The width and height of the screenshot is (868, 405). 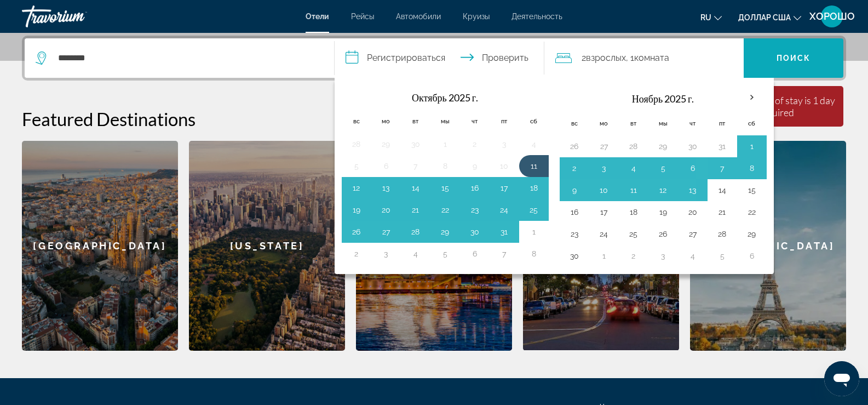 What do you see at coordinates (574, 212) in the screenshot?
I see `button: День 16` at bounding box center [574, 212].